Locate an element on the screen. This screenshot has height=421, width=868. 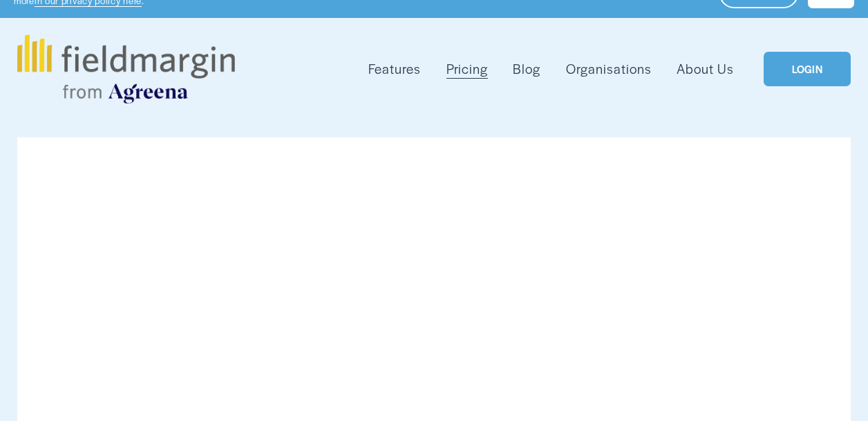
span: Features is located at coordinates (394, 69).